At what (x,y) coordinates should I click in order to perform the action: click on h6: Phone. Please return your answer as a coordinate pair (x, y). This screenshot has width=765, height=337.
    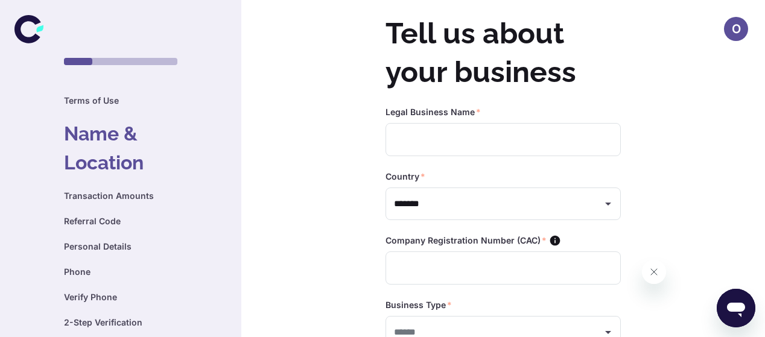
    Looking at the image, I should click on (121, 272).